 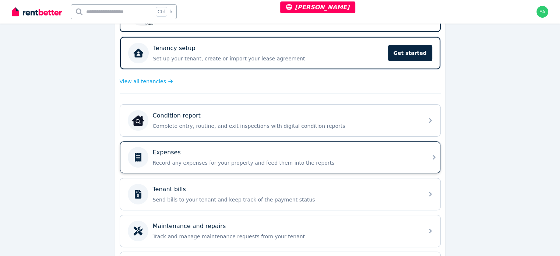 I want to click on p: Tenant bills, so click(x=169, y=189).